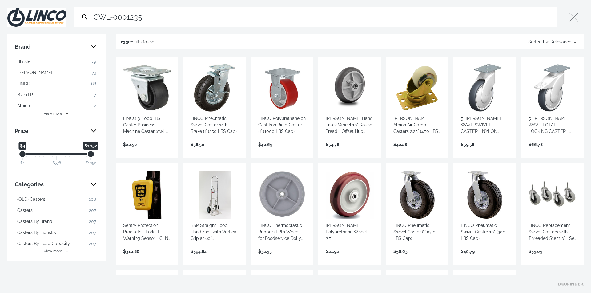 The width and height of the screenshot is (591, 293). What do you see at coordinates (24, 84) in the screenshot?
I see `span: LINCO` at bounding box center [24, 84].